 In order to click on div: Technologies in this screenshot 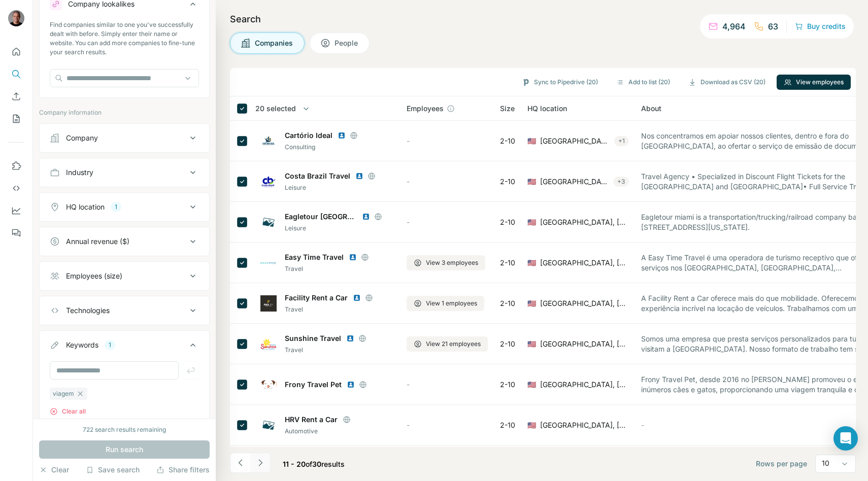, I will do `click(88, 311)`.